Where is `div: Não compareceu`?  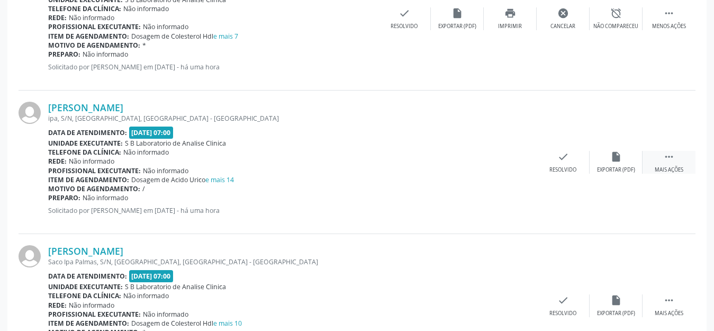
div: Não compareceu is located at coordinates (616, 26).